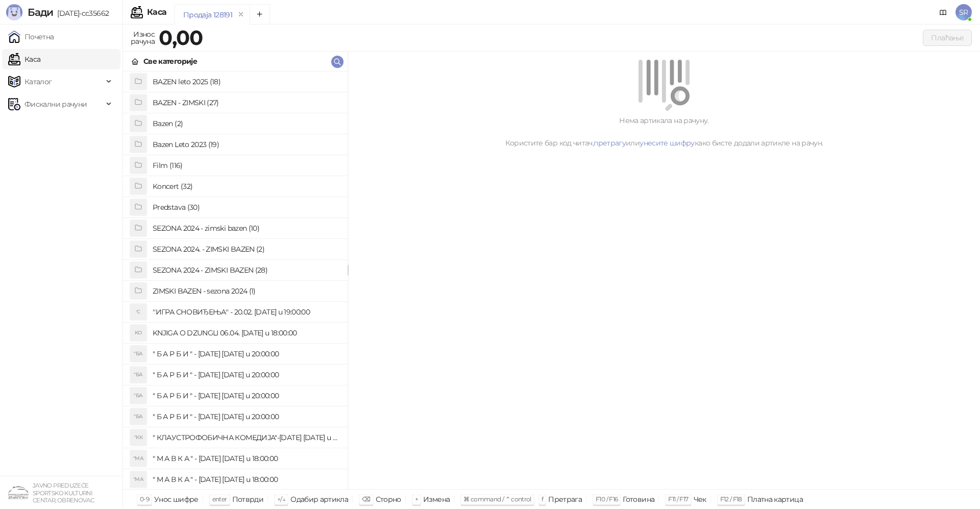  I want to click on div: grid, so click(235, 280).